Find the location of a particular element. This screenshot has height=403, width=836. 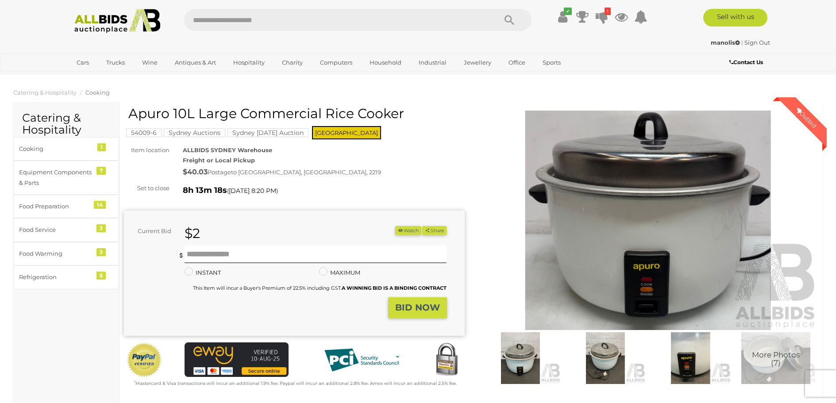

div: Outbid is located at coordinates (807, 118).